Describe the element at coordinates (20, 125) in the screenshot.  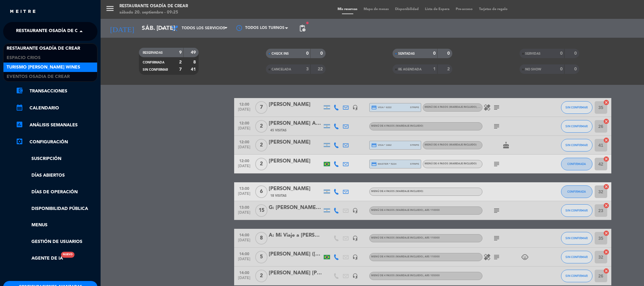
I see `i: assessment` at that location.